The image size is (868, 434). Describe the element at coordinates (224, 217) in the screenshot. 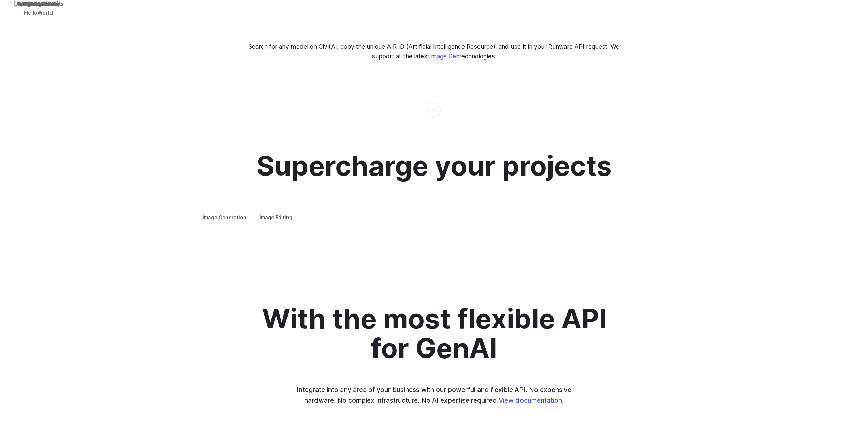

I see `label: Image Generation` at that location.